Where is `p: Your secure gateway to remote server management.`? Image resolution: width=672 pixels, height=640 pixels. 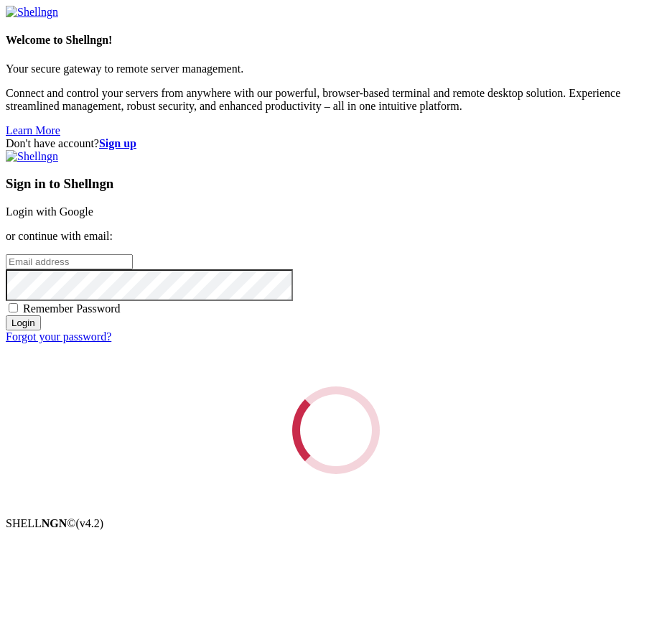
p: Your secure gateway to remote server management. is located at coordinates (336, 69).